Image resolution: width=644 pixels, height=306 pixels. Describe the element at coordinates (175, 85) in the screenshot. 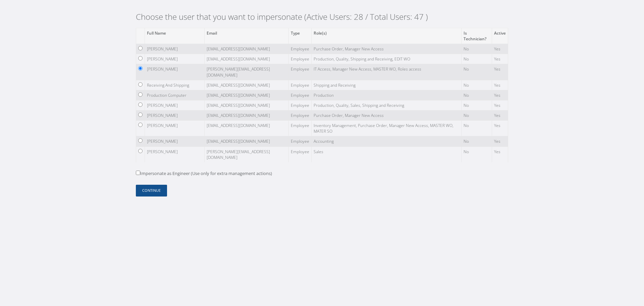

I see `td: Receiving And Shipping` at that location.